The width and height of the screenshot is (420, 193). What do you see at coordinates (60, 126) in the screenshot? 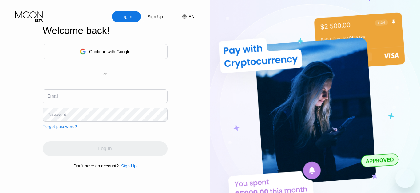
I see `div: Forgot password?` at bounding box center [60, 126].